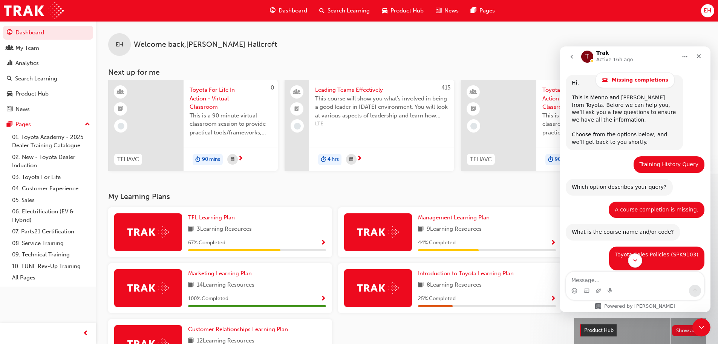  Describe the element at coordinates (43, 6) in the screenshot. I see `h1: Trak` at that location.